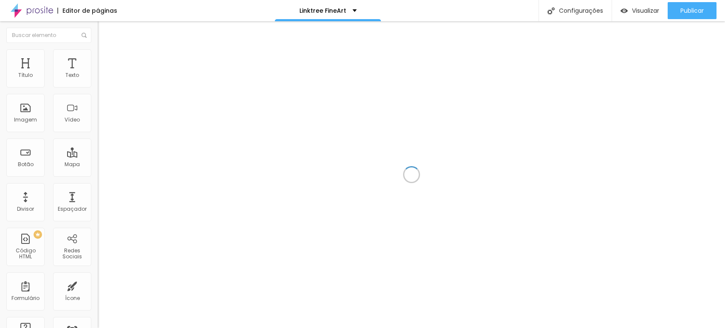  I want to click on div: Mapa, so click(72, 164).